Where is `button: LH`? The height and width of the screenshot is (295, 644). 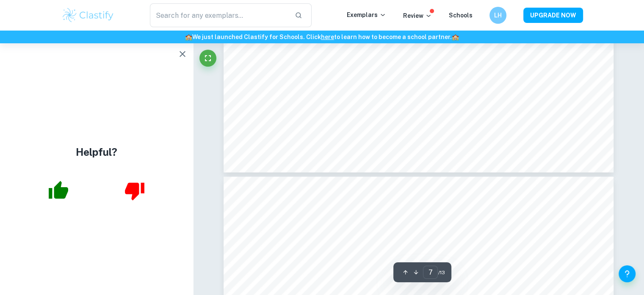 button: LH is located at coordinates (498, 15).